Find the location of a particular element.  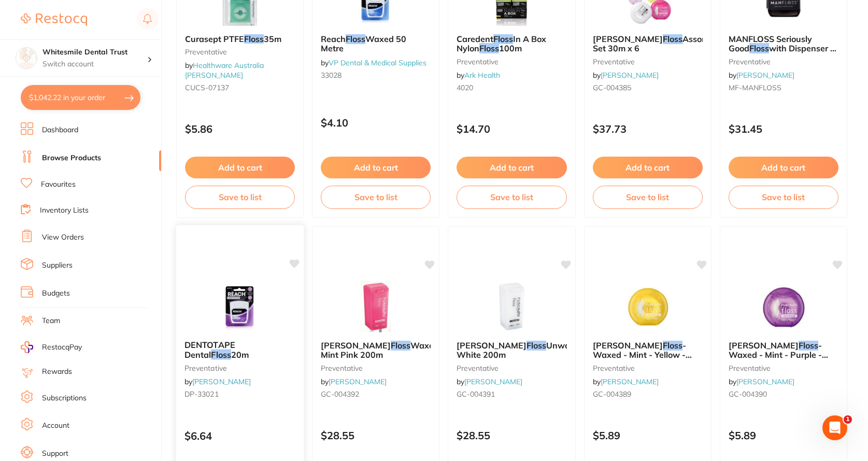

span: CUCS-07137 is located at coordinates (207, 88).